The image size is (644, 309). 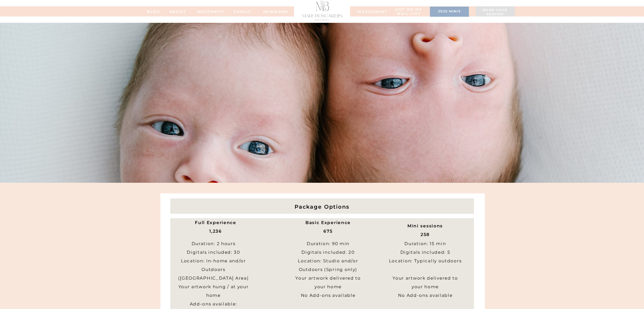 What do you see at coordinates (328, 236) in the screenshot?
I see `p: Basic Experience 675` at bounding box center [328, 236].